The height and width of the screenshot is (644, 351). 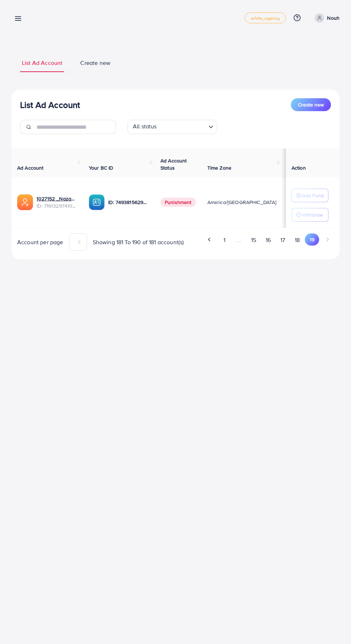 What do you see at coordinates (174, 164) in the screenshot?
I see `span: Ad Account Status` at bounding box center [174, 164].